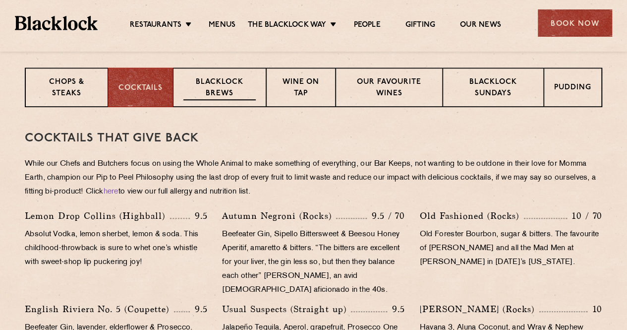 The height and width of the screenshot is (330, 627). Describe the element at coordinates (97, 216) in the screenshot. I see `p: Lemon Drop Collins (Highball)` at that location.